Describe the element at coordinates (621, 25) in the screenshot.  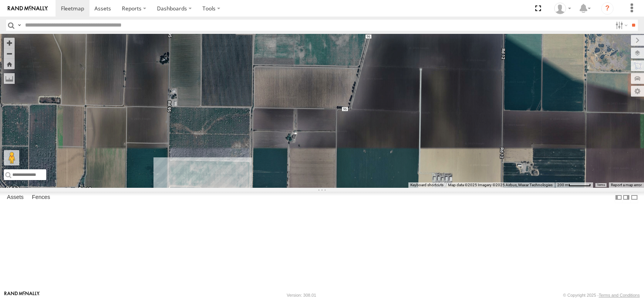
I see `label: Search Filter Options` at that location.